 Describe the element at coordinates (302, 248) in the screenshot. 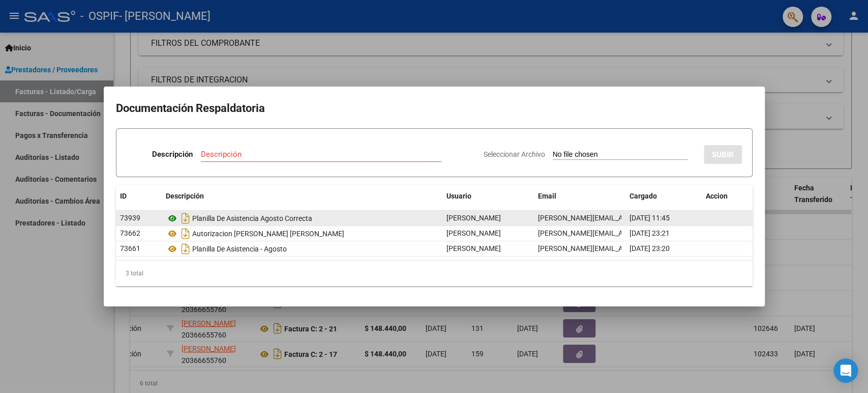

I see `div: Planilla De Asistencia - Agosto` at that location.